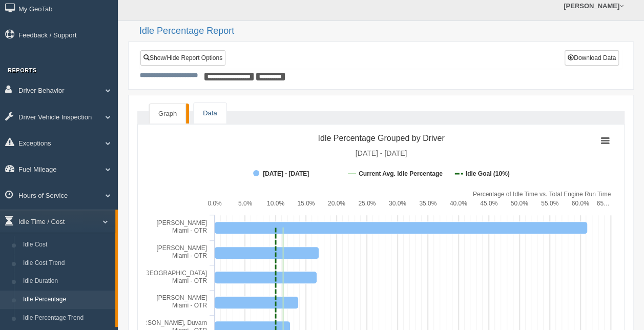  What do you see at coordinates (67, 281) in the screenshot?
I see `a: Idle Duration` at bounding box center [67, 281].